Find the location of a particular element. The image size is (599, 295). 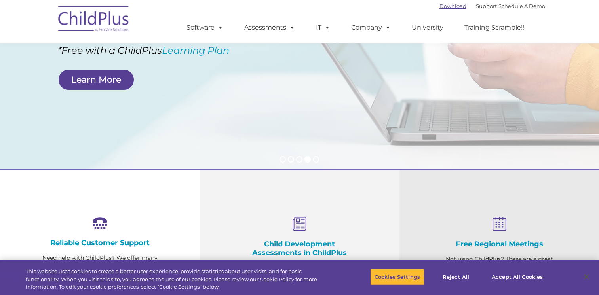

div: This website uses cookies to create a better user experience, provide statistics about user visit... is located at coordinates (177, 279).